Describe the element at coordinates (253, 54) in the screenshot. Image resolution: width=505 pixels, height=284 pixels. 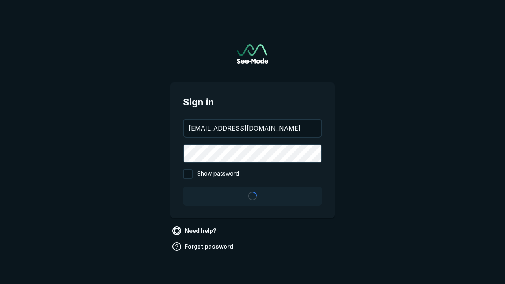
I see `a: Go to sign in` at that location.